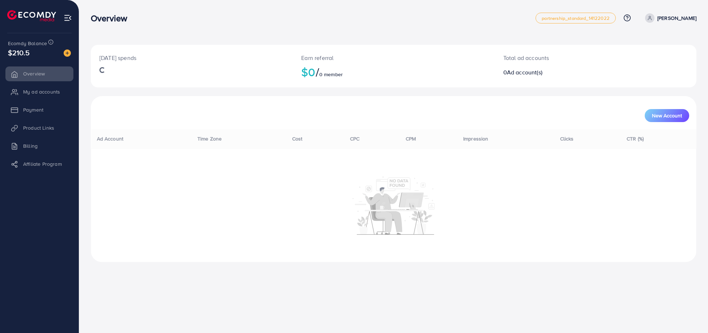  Describe the element at coordinates (570, 58) in the screenshot. I see `p: Total ad accounts` at that location.